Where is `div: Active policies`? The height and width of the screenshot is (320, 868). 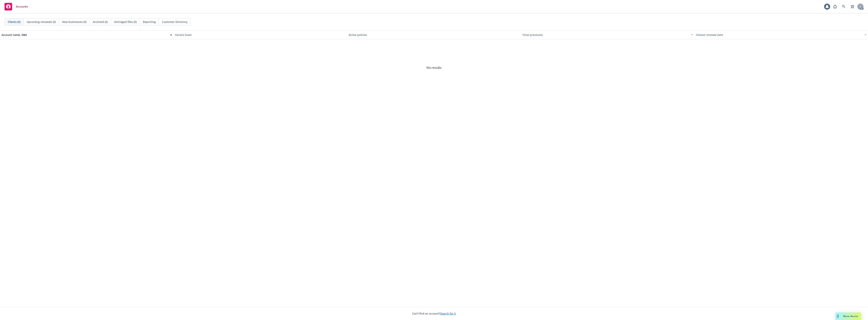
div: Active policies is located at coordinates (434, 35).